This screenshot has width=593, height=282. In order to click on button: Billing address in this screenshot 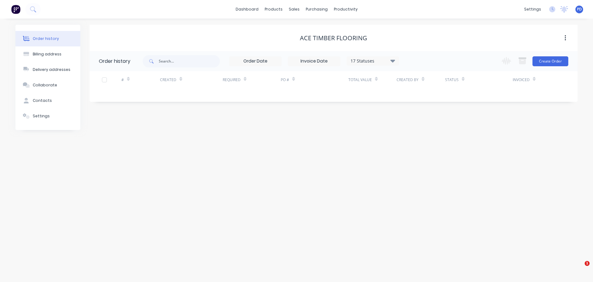, I will do `click(48, 54)`.